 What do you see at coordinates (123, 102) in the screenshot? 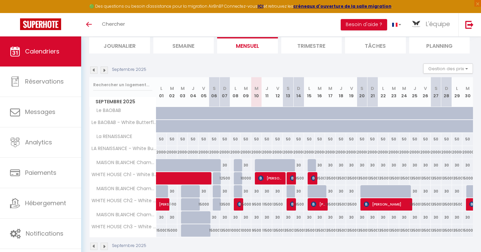
I see `span: Septembre 2025` at bounding box center [123, 102].